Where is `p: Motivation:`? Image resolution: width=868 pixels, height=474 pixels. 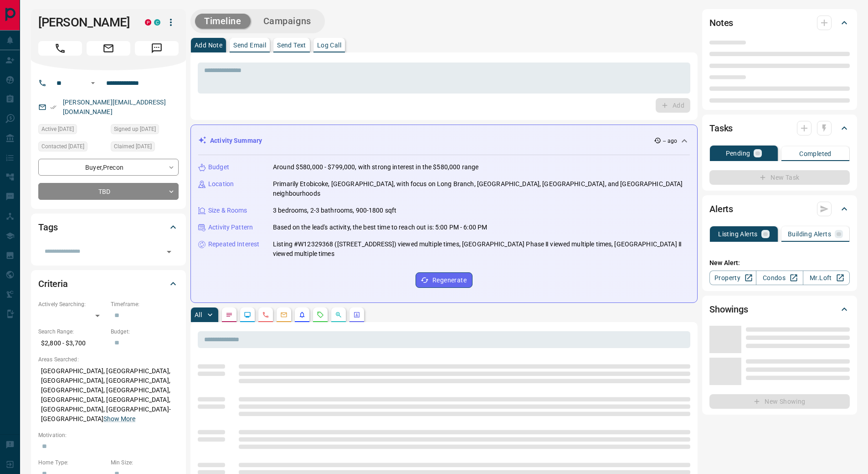 p: Motivation: is located at coordinates (109, 435).